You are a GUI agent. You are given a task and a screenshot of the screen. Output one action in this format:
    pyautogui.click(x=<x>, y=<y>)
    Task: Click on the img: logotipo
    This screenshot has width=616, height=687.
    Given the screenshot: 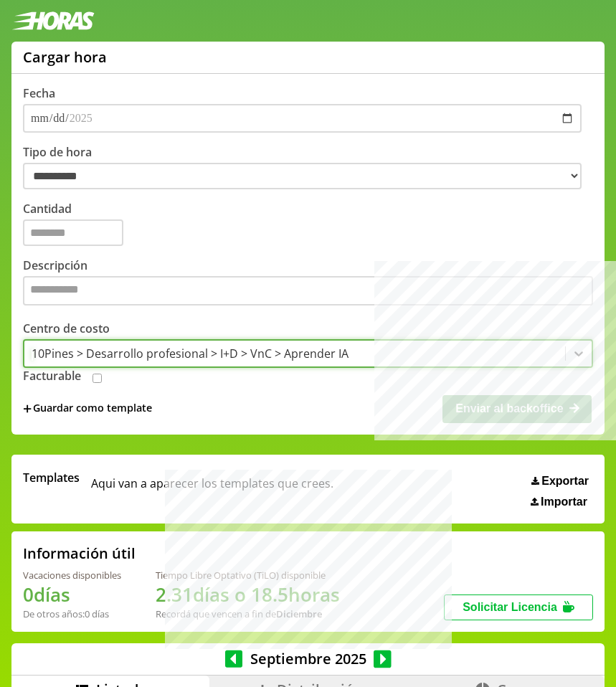 What is the action you would take?
    pyautogui.click(x=53, y=21)
    